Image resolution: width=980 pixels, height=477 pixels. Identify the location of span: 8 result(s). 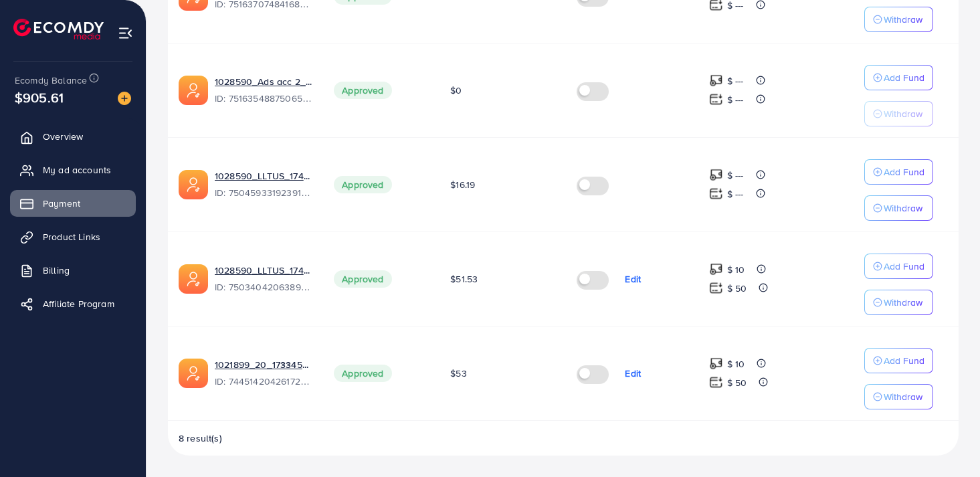
(200, 439).